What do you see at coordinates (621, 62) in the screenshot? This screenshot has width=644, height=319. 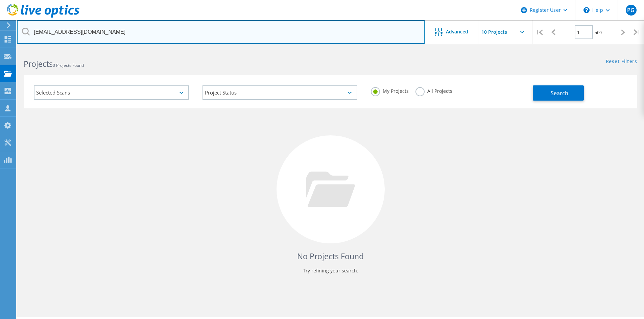 I see `a: Reset Filters` at bounding box center [621, 62].